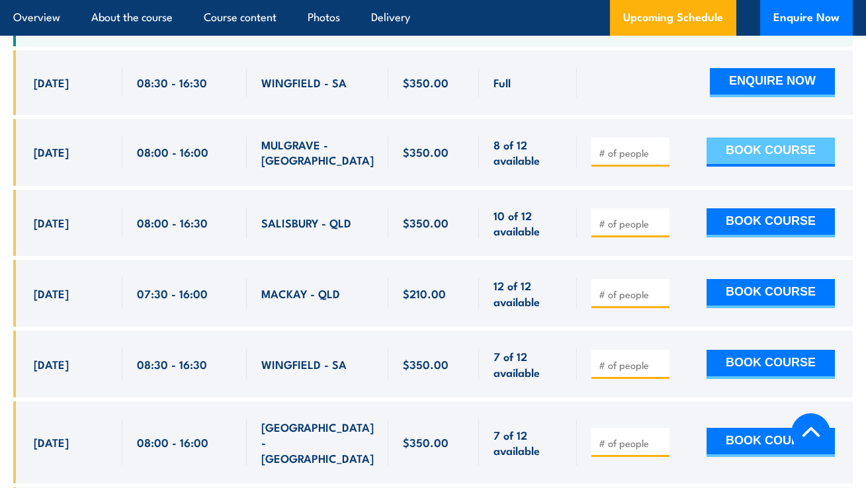 The image size is (866, 488). What do you see at coordinates (306, 222) in the screenshot?
I see `span: SALISBURY - QLD` at bounding box center [306, 222].